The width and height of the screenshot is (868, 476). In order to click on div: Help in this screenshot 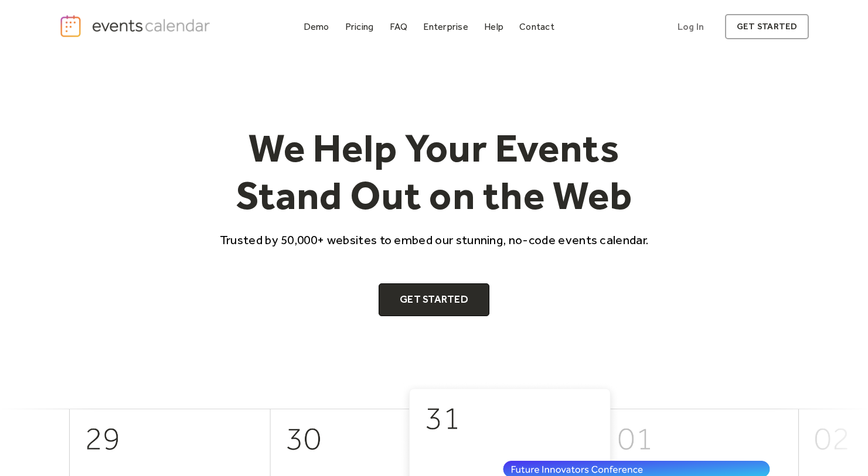, I will do `click(494, 27)`.